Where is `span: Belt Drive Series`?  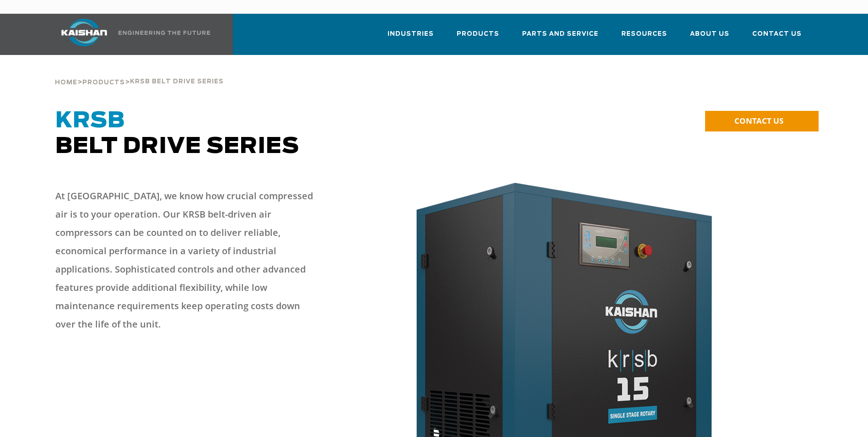 span: Belt Drive Series is located at coordinates (177, 134).